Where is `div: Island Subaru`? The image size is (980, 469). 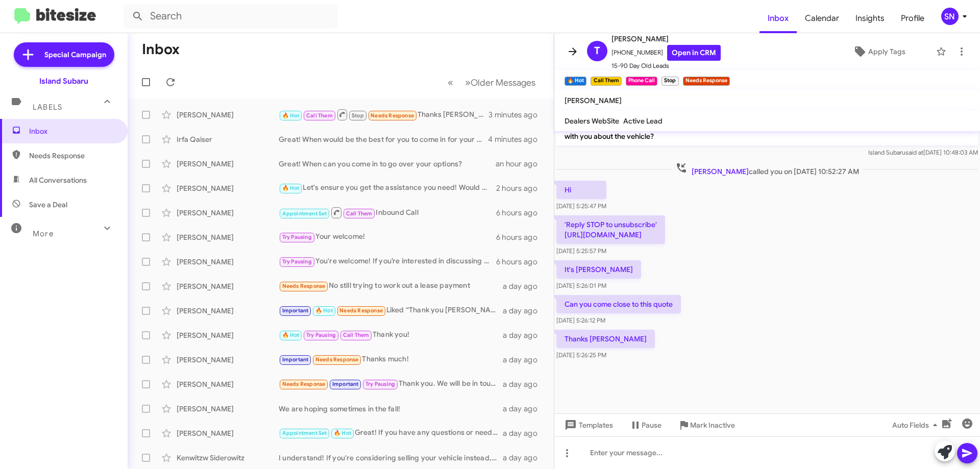 div: Island Subaru is located at coordinates (64, 81).